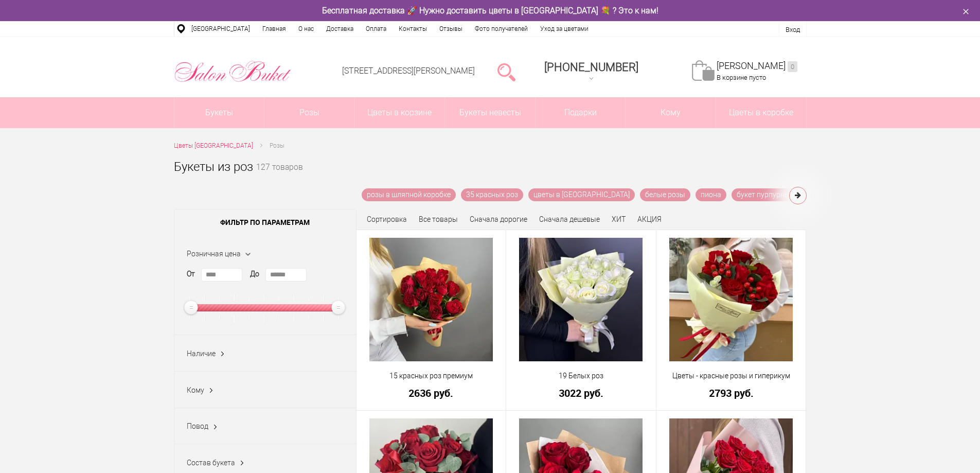 The image size is (980, 473). Describe the element at coordinates (265, 222) in the screenshot. I see `span: Фильтр по параметрам` at that location.